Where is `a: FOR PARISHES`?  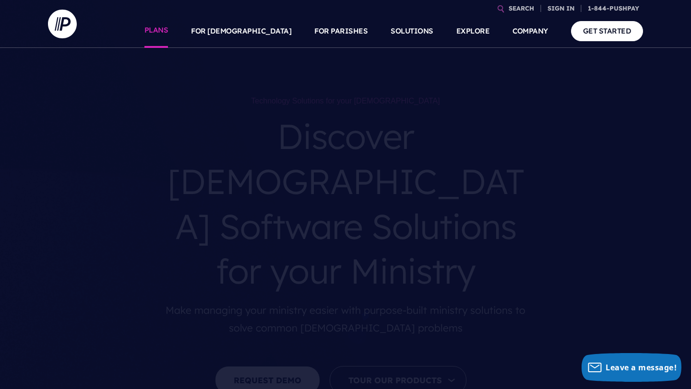 a: FOR PARISHES is located at coordinates (340, 31).